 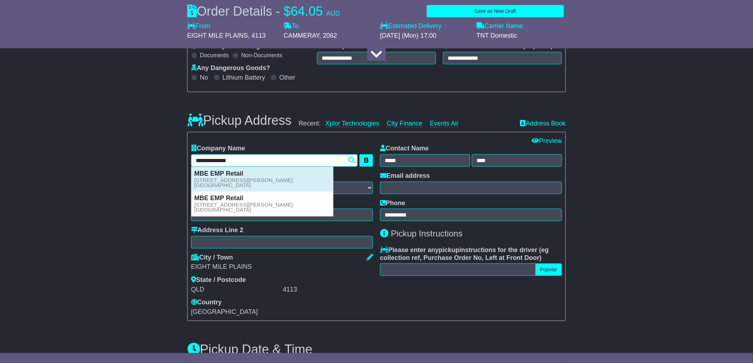 I want to click on span: 64.05, so click(x=307, y=11).